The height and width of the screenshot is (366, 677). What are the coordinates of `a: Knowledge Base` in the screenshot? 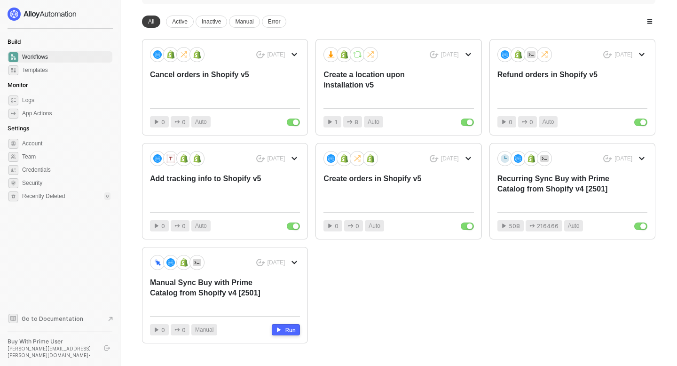 It's located at (60, 318).